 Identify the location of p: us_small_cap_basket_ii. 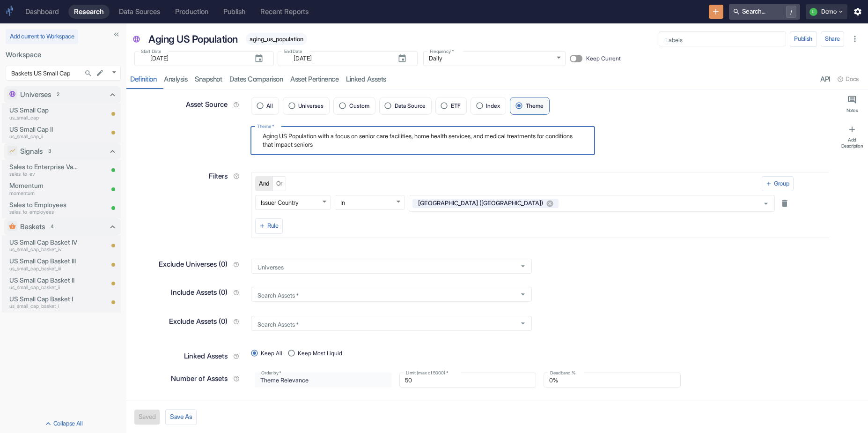
(43, 288).